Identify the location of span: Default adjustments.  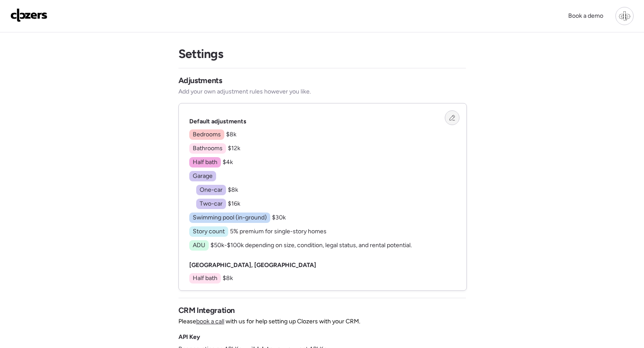
(218, 121).